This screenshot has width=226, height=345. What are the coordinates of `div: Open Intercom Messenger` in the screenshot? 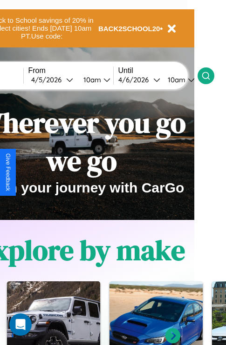 It's located at (20, 325).